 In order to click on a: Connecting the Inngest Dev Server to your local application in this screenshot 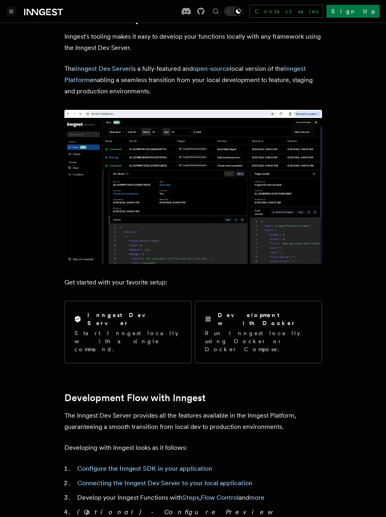, I will do `click(165, 483)`.